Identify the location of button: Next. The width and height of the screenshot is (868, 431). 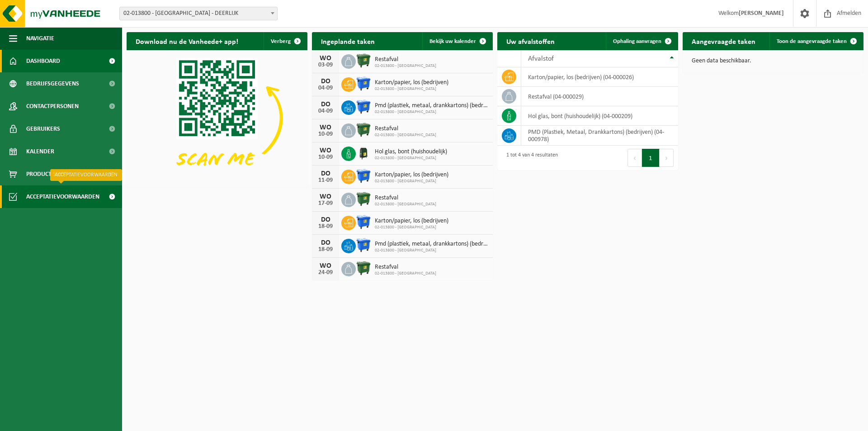
(667, 158).